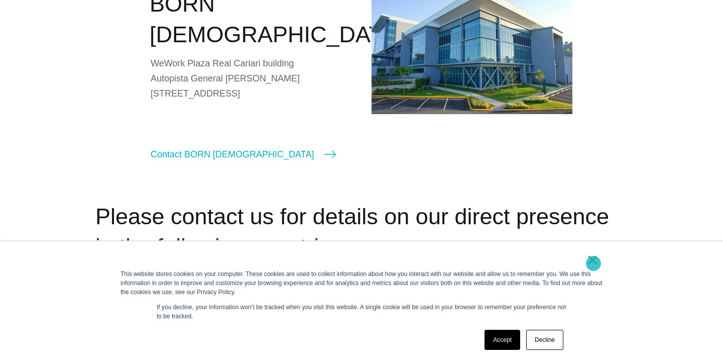 The width and height of the screenshot is (723, 363). What do you see at coordinates (545, 340) in the screenshot?
I see `a: Decline` at bounding box center [545, 340].